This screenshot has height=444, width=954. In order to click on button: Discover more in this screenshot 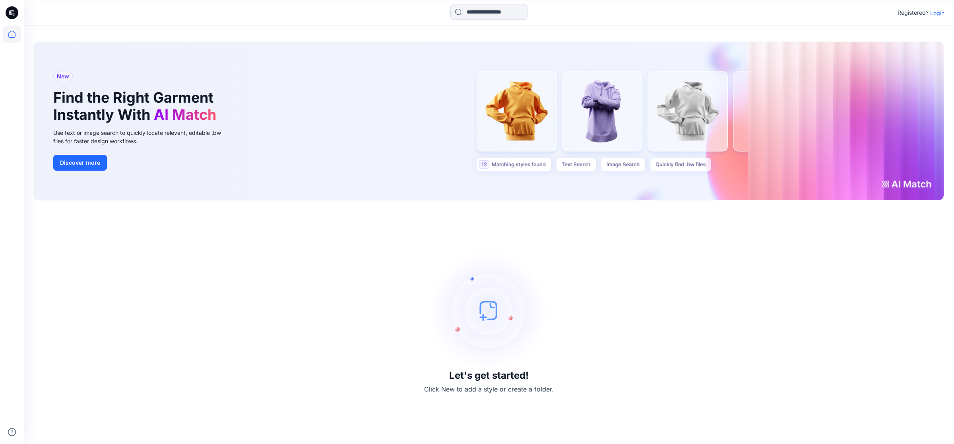, I will do `click(80, 163)`.